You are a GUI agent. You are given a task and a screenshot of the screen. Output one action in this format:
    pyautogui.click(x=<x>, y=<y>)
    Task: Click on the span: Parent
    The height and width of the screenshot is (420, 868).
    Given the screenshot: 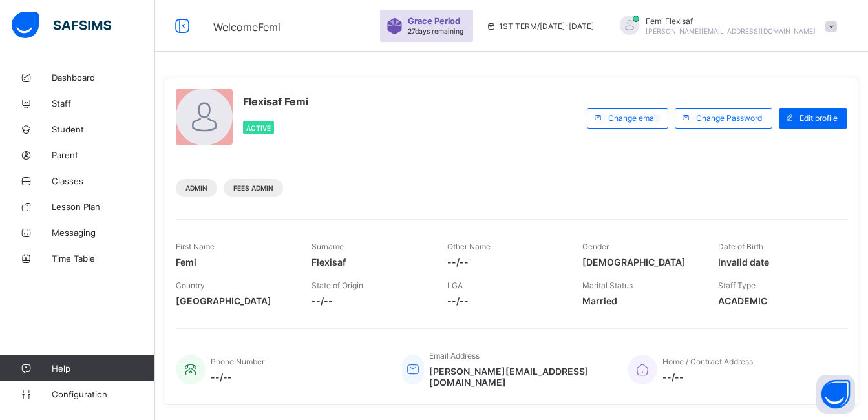 What is the action you would take?
    pyautogui.click(x=103, y=155)
    